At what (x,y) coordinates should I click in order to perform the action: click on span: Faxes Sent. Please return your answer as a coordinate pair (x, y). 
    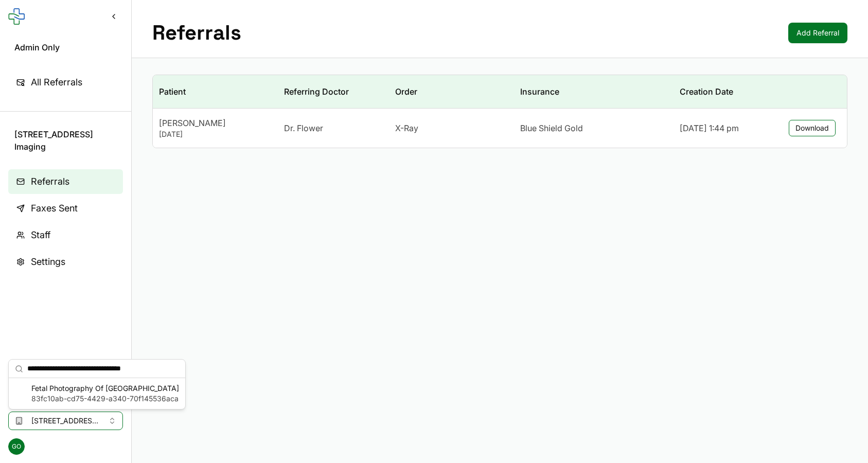
    Looking at the image, I should click on (54, 208).